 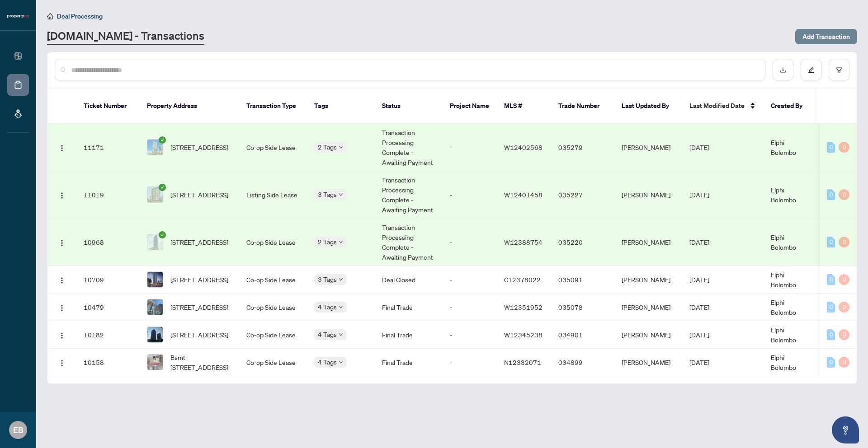 What do you see at coordinates (108, 147) in the screenshot?
I see `td: 11171` at bounding box center [108, 147].